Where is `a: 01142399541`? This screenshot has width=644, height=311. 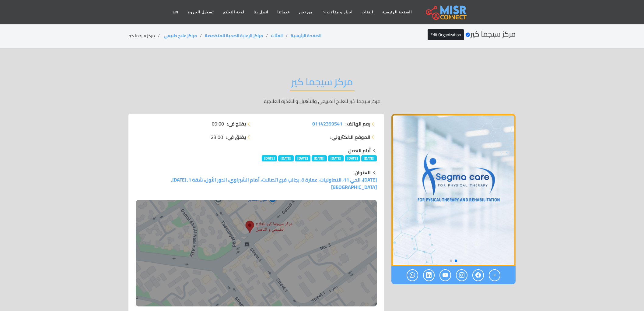
a: 01142399541 is located at coordinates (327, 124).